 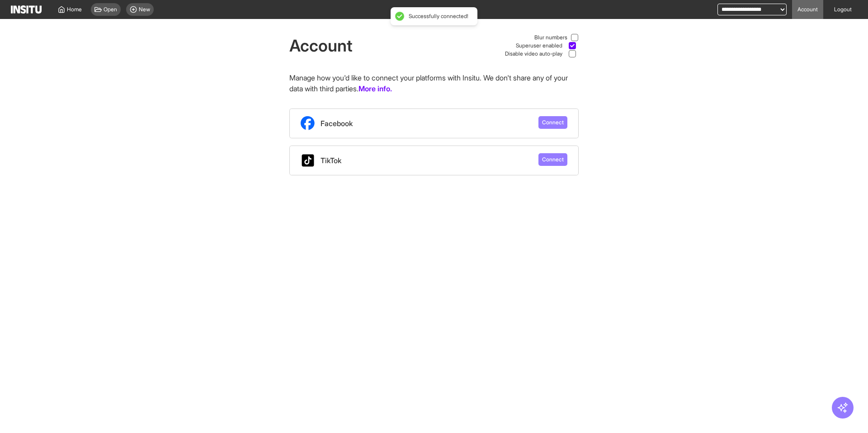 What do you see at coordinates (336, 124) in the screenshot?
I see `span: Facebook` at bounding box center [336, 124].